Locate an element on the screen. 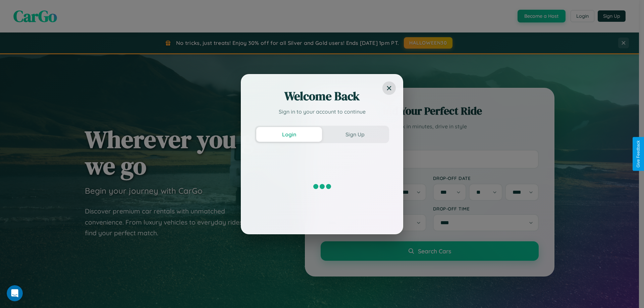  button: Login is located at coordinates (289, 134).